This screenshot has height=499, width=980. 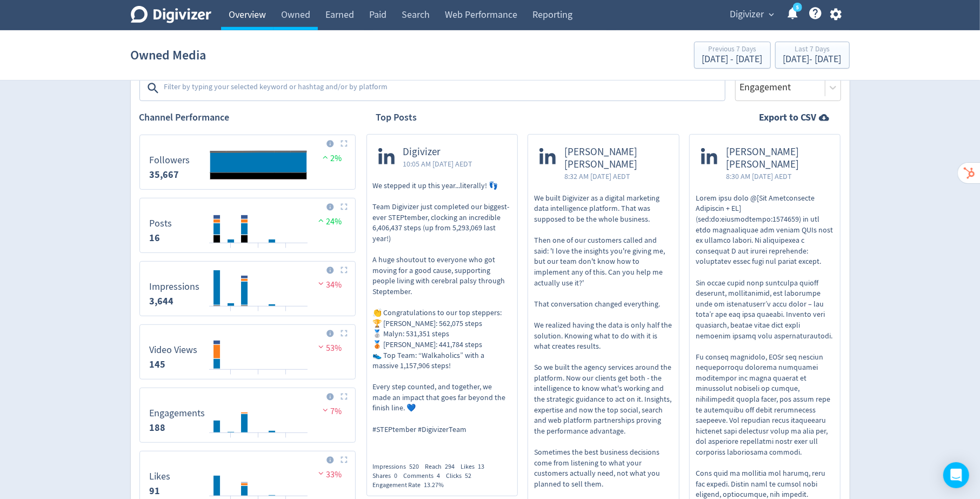 What do you see at coordinates (170, 160) in the screenshot?
I see `dt: Followers` at bounding box center [170, 160].